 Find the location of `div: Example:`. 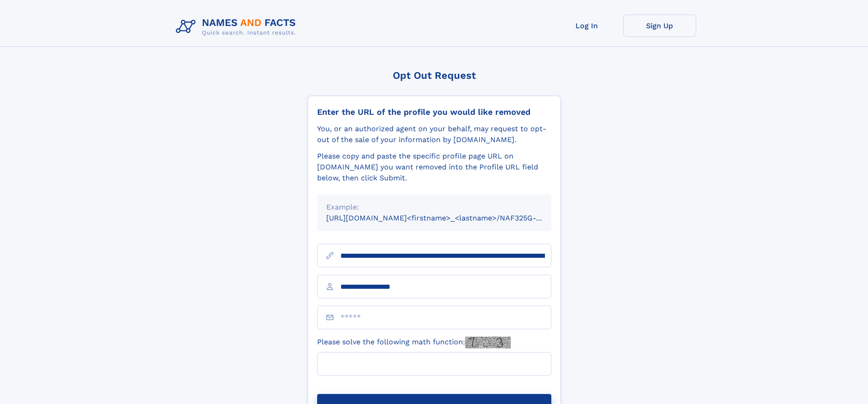

div: Example: is located at coordinates (434, 207).